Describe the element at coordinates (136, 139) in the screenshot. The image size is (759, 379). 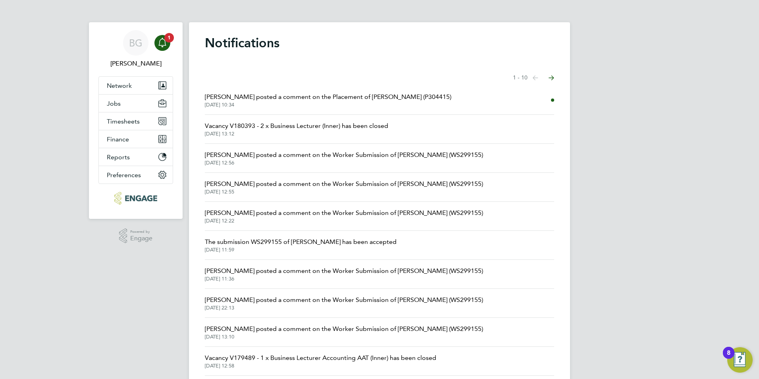
I see `button: Finance` at that location.